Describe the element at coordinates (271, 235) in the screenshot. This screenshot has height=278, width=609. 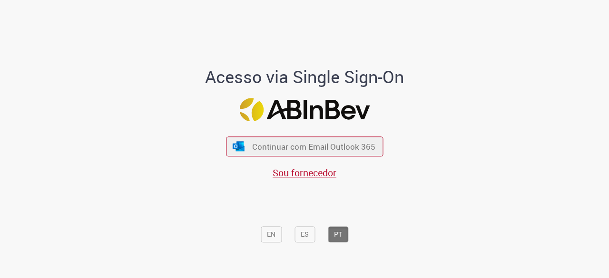
I see `button: EN` at that location.